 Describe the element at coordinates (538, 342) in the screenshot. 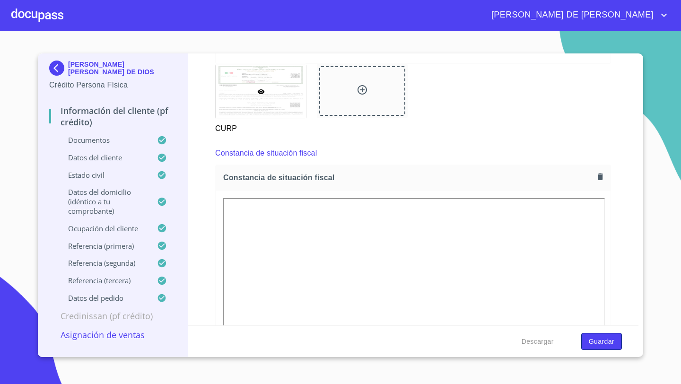

I see `button: Descargar` at that location.